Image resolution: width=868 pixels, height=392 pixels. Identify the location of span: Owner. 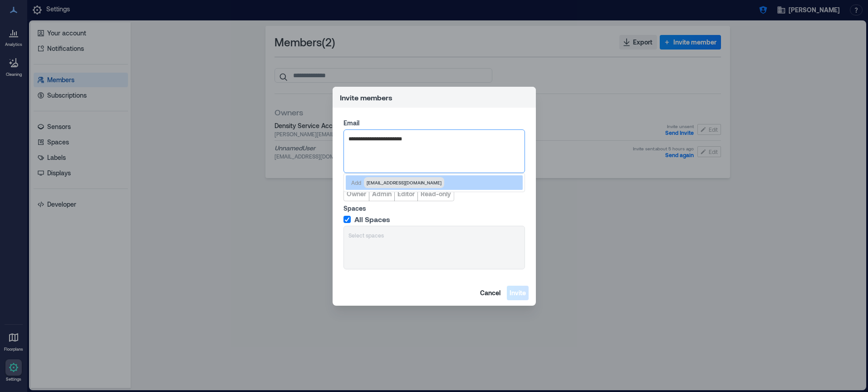
(356, 194).